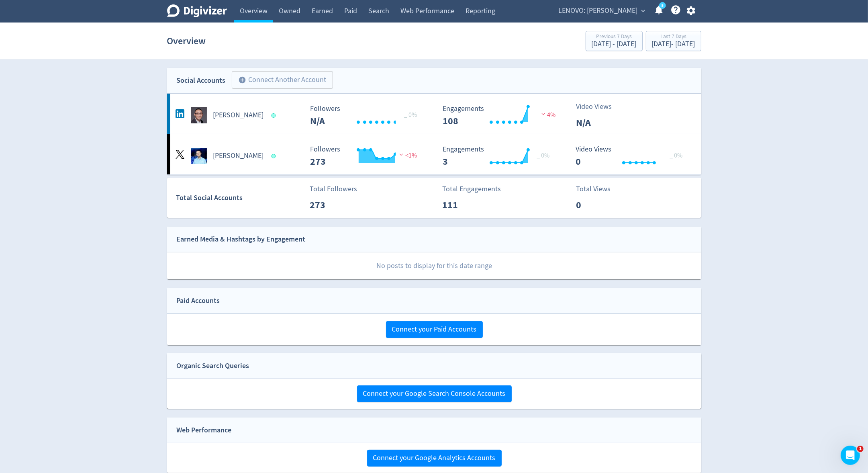  Describe the element at coordinates (662, 6) in the screenshot. I see `text: 5` at that location.